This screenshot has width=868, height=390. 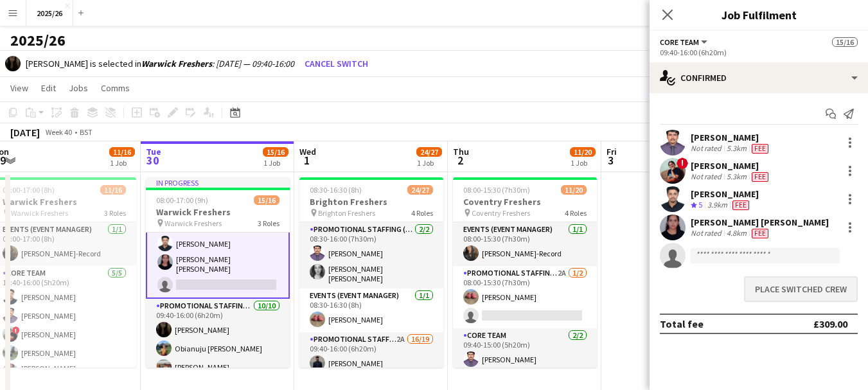 I want to click on span: 5, so click(x=700, y=204).